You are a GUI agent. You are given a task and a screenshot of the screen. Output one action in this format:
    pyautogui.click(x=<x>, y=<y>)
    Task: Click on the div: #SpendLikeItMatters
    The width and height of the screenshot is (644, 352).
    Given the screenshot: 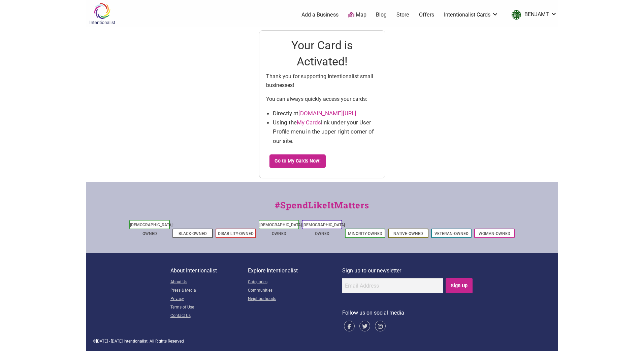 What is the action you would take?
    pyautogui.click(x=322, y=208)
    